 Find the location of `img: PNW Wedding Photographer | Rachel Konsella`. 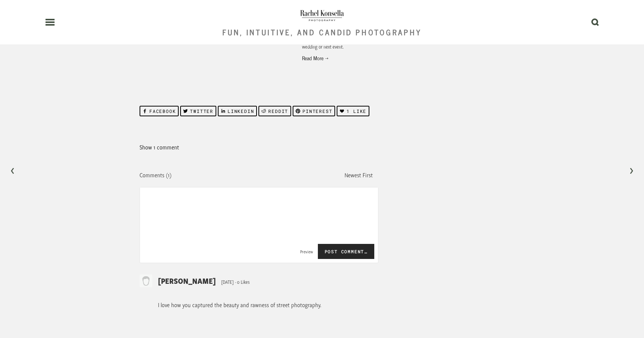

img: PNW Wedding Photographer | Rachel Konsella is located at coordinates (322, 15).